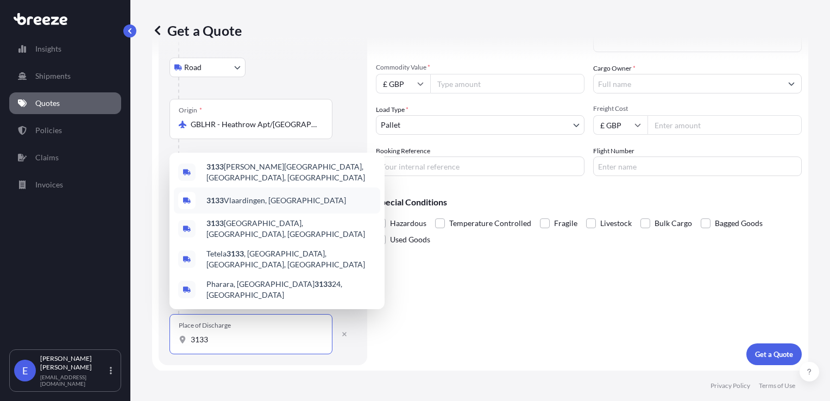  I want to click on span: Freight Cost, so click(697, 109).